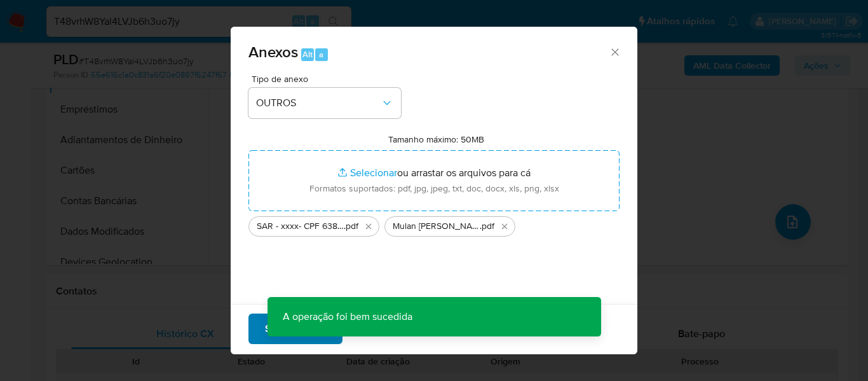 This screenshot has height=381, width=868. Describe the element at coordinates (504, 226) in the screenshot. I see `button: Excluir Mulan Francilene Santos de Araujo 27324660_2025_08_29_12_41_53 - Tabla dinámica 1.pdf` at that location.